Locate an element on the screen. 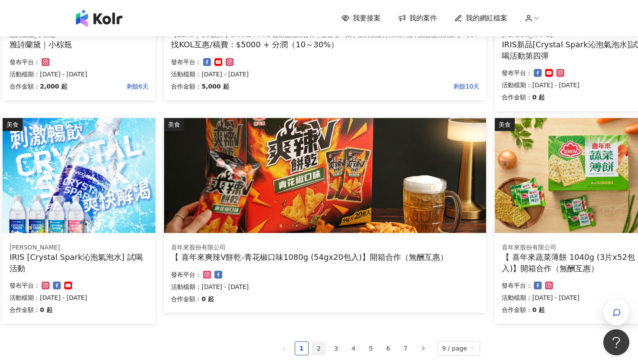 The height and width of the screenshot is (364, 638). li: 1 is located at coordinates (302, 348).